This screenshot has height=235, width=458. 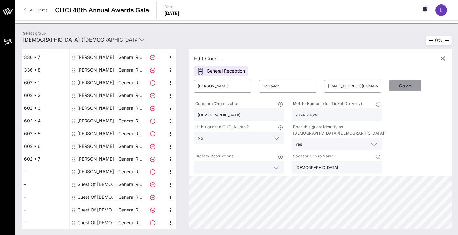 What do you see at coordinates (46, 134) in the screenshot?
I see `div: 602 • 5` at bounding box center [46, 134].